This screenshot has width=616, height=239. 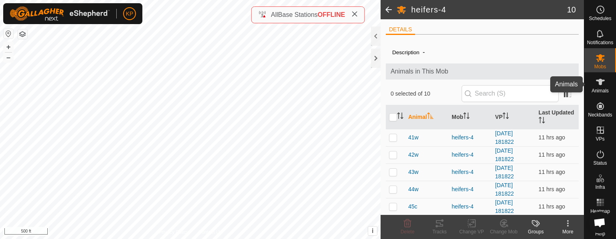 What do you see at coordinates (414, 137) in the screenshot?
I see `span: 41w` at bounding box center [414, 137].